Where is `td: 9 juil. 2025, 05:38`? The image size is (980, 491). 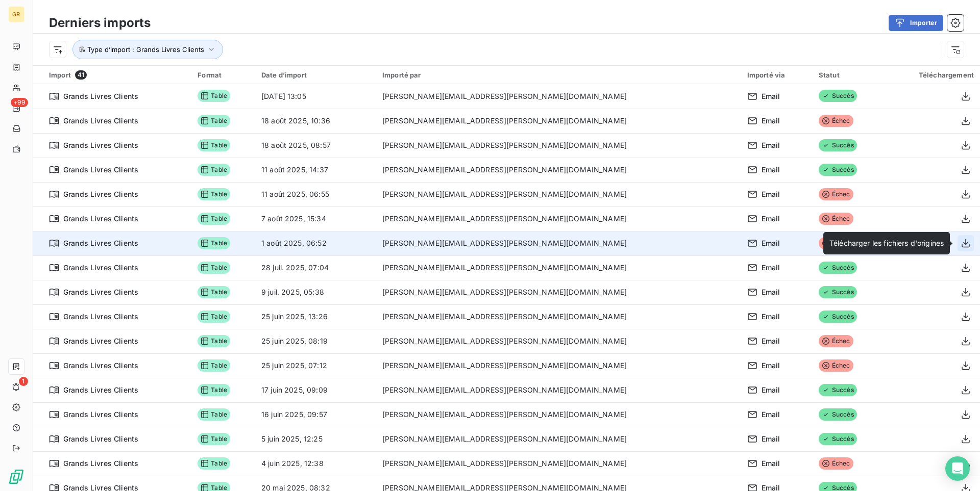
td: 9 juil. 2025, 05:38 is located at coordinates (316, 292).